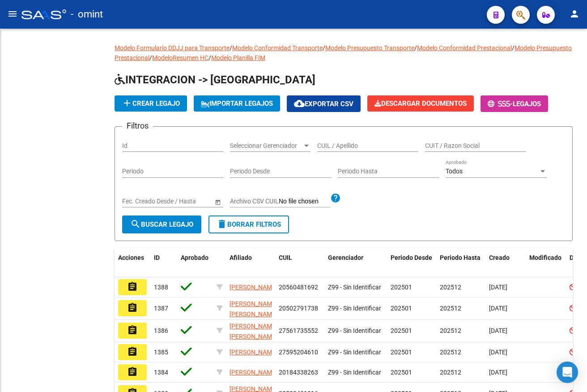  What do you see at coordinates (299, 287) in the screenshot?
I see `span: 20560481692` at bounding box center [299, 287].